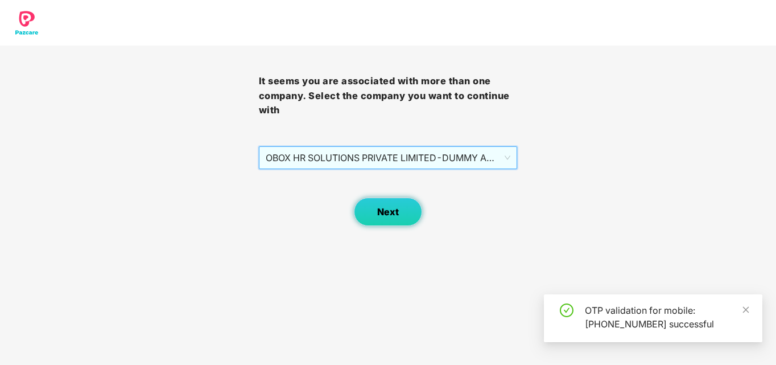 The height and width of the screenshot is (365, 776). Describe the element at coordinates (746, 309) in the screenshot. I see `span: close` at that location.